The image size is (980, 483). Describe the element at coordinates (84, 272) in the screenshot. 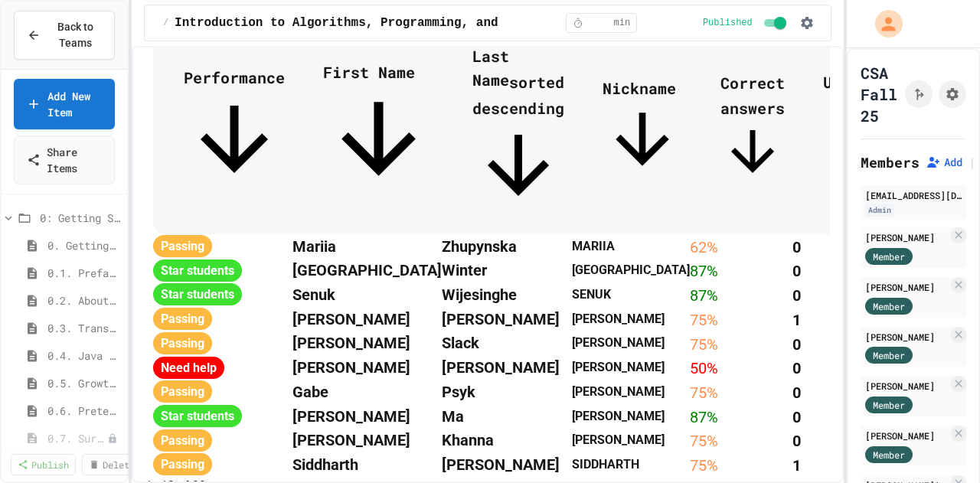

I see `span: 0.1. Preface` at that location.